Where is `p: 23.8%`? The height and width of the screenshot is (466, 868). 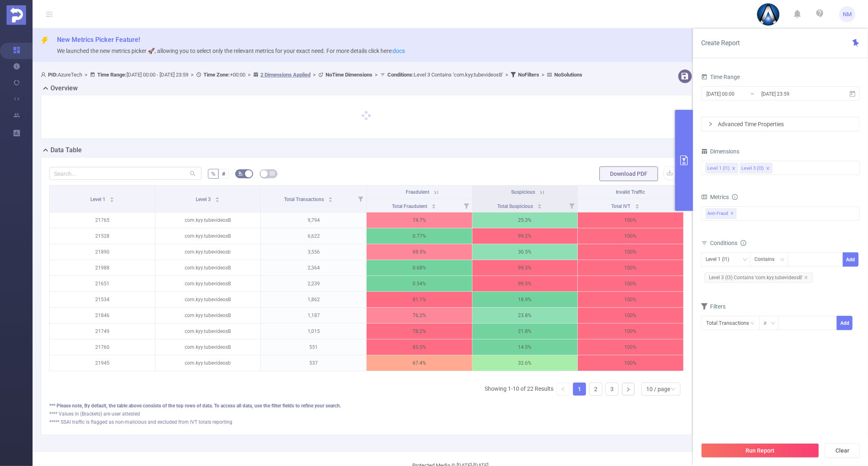
p: 23.8% is located at coordinates (525, 316).